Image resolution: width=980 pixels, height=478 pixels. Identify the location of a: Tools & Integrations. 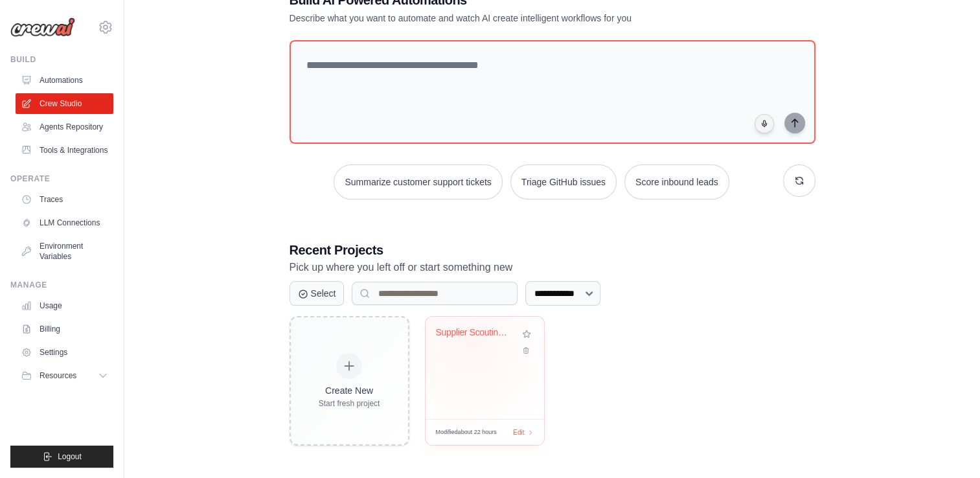
(64, 150).